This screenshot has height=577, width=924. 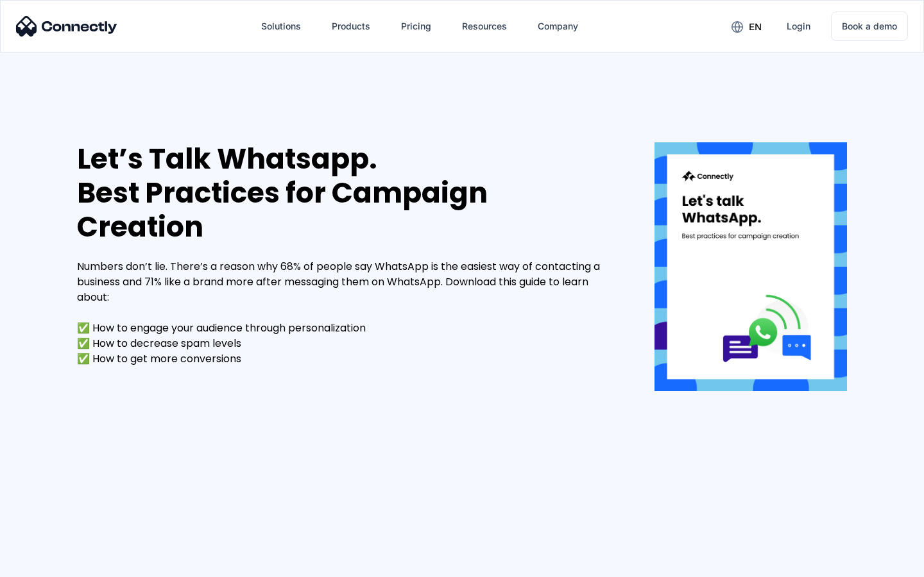 What do you see at coordinates (347, 313) in the screenshot?
I see `div: Numbers don’t lie. There’s a reason why 68% of people say WhatsApp is the easiest way of contacti...` at bounding box center [347, 313].